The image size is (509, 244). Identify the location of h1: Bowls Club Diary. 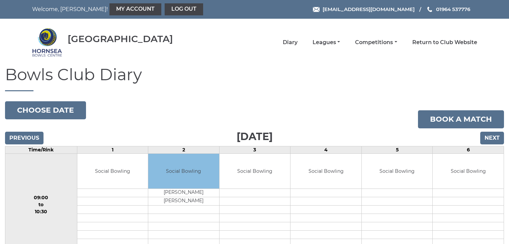
(254, 79).